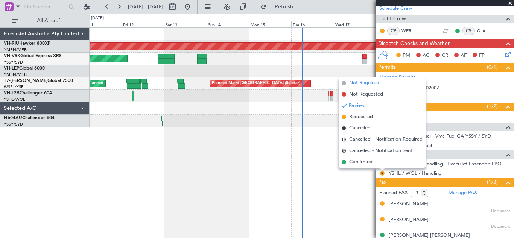 This screenshot has width=514, height=238. What do you see at coordinates (387, 67) in the screenshot?
I see `span: Permits` at bounding box center [387, 67].